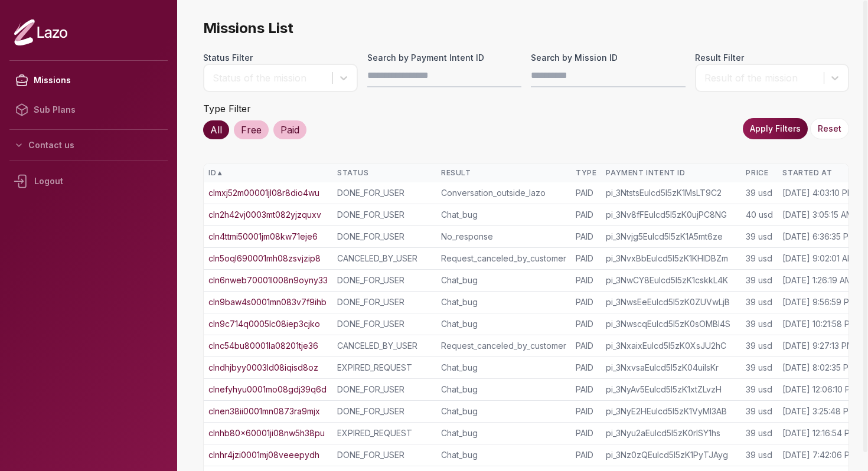  Describe the element at coordinates (216, 130) in the screenshot. I see `div: All` at that location.